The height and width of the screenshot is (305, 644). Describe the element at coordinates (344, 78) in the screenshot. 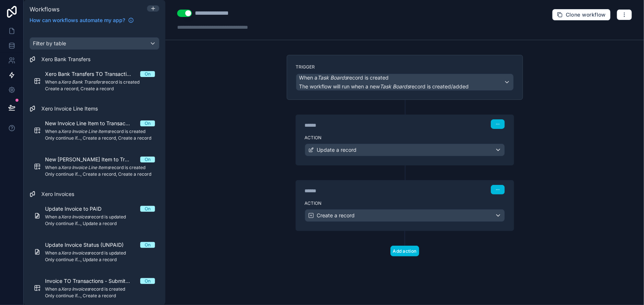

I see `span: When a record is created` at that location.